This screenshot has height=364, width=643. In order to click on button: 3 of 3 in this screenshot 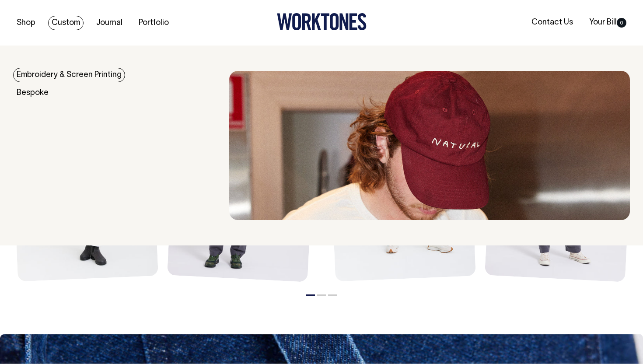, I will do `click(332, 295)`.